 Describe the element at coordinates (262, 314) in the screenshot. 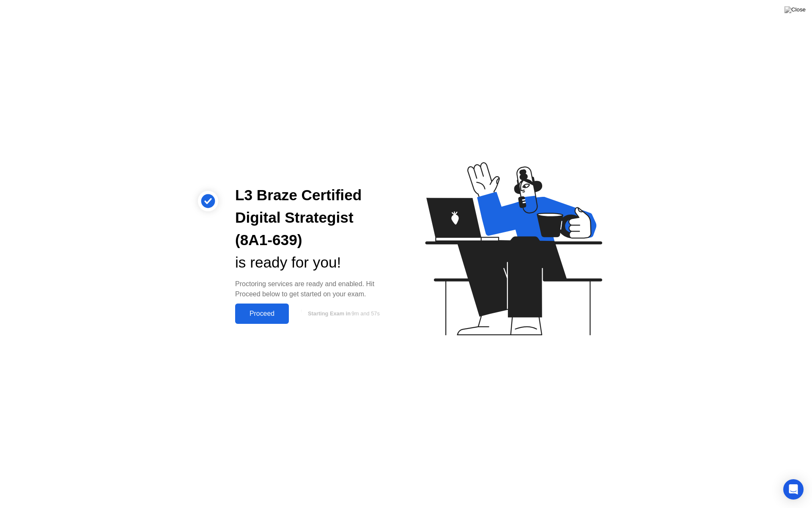

I see `div: Proceed` at that location.